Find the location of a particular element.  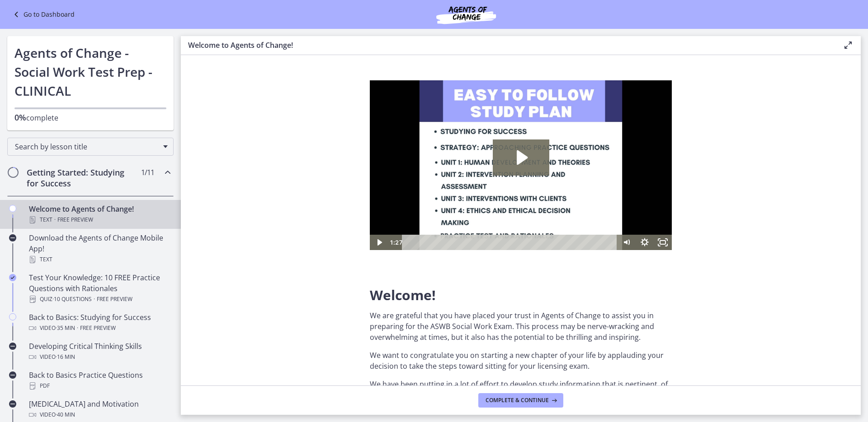

button: Fullscreen is located at coordinates (293, 162).